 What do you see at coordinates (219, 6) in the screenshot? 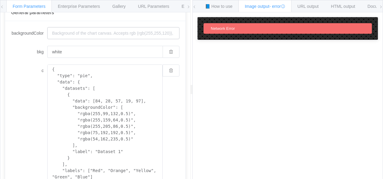
I see `span: 📘 How to use` at bounding box center [219, 6].